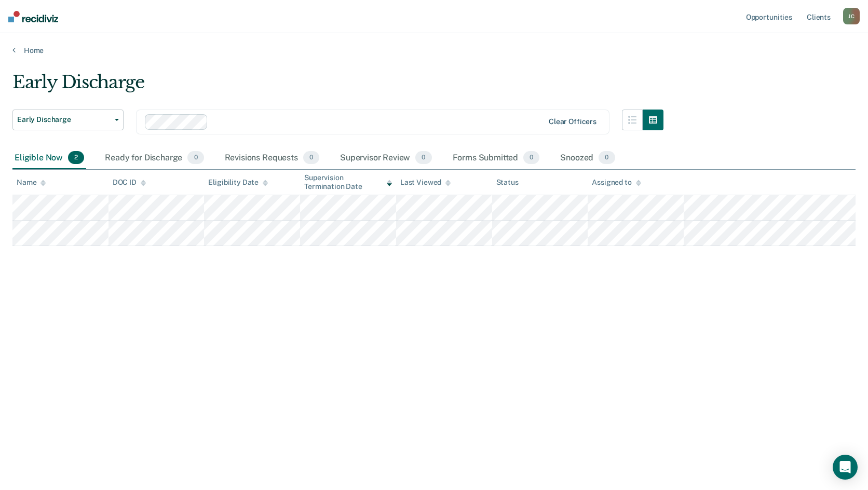 This screenshot has height=490, width=868. What do you see at coordinates (31, 182) in the screenshot?
I see `div: Name` at bounding box center [31, 182].